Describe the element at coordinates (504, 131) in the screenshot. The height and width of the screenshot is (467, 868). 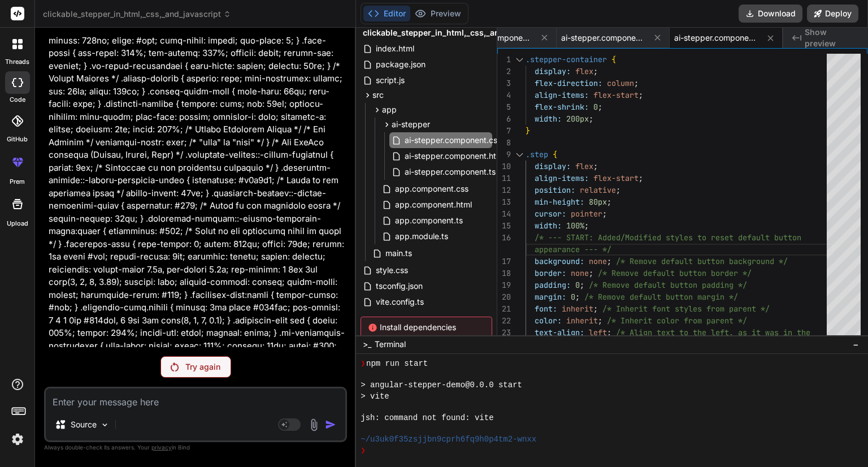
I see `div: 7` at that location.